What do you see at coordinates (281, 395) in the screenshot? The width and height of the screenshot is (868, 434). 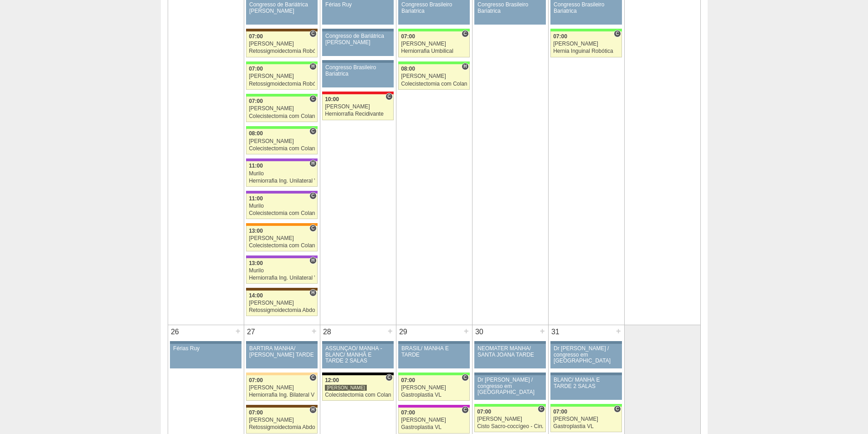 I see `div: Herniorrafia Ing. Bilateral VL` at bounding box center [281, 395].